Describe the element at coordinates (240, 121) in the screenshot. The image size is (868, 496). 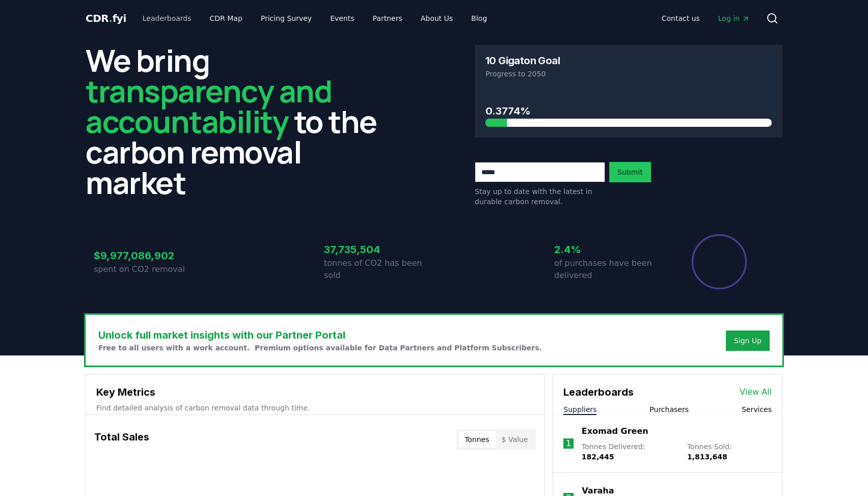
I see `h2: We bring to the carbon removal market` at that location.